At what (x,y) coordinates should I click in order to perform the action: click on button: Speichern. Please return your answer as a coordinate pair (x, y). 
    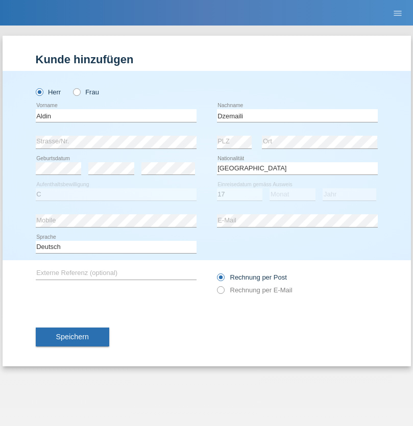
    Looking at the image, I should click on (73, 337).